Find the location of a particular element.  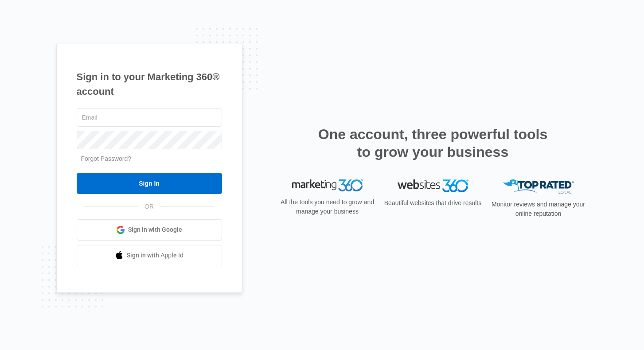

a: Forgot Password? is located at coordinates (107, 159).